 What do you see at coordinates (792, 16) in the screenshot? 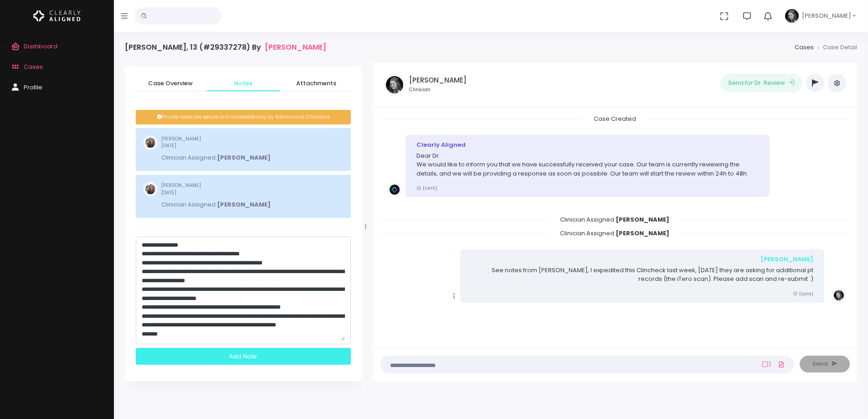
I see `img: Header Avatar` at bounding box center [792, 16].